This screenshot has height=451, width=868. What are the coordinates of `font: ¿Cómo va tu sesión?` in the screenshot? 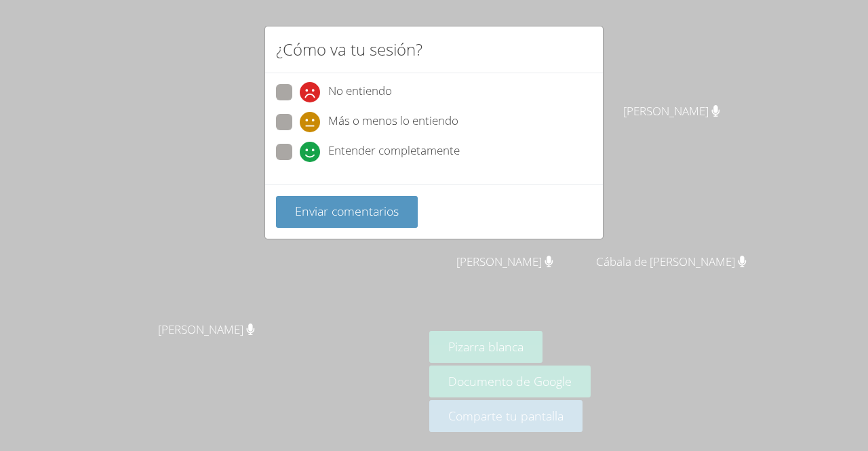 It's located at (349, 49).